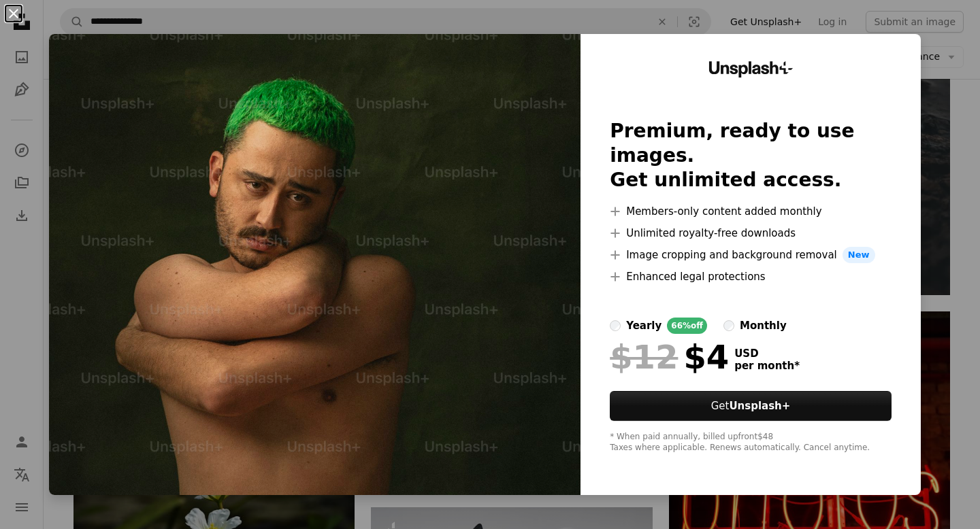 The width and height of the screenshot is (980, 529). I want to click on span: USD, so click(766, 354).